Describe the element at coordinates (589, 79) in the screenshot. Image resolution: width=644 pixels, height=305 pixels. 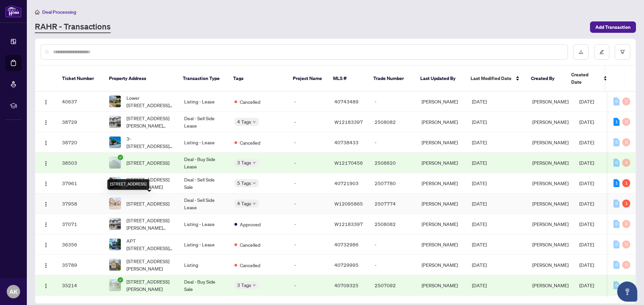
I see `th: Created Date` at that location.